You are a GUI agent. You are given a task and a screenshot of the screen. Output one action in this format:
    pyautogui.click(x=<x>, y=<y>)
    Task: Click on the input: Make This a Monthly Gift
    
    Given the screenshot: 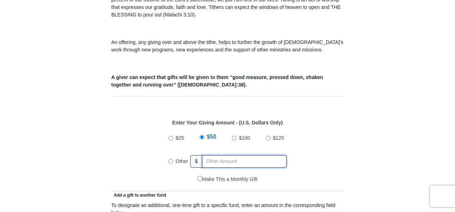 What is the action you would take?
    pyautogui.click(x=200, y=179)
    